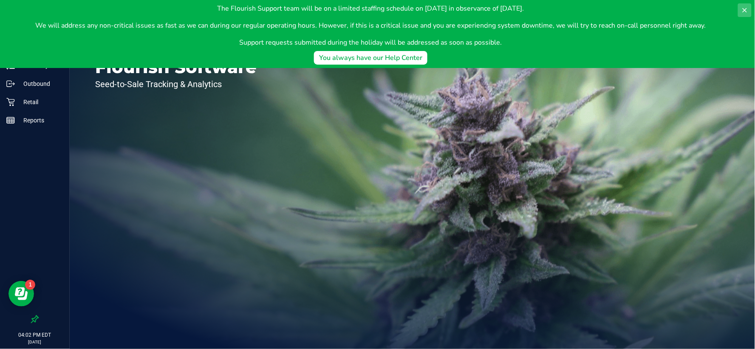  I want to click on inline-svg: Reports, so click(11, 120).